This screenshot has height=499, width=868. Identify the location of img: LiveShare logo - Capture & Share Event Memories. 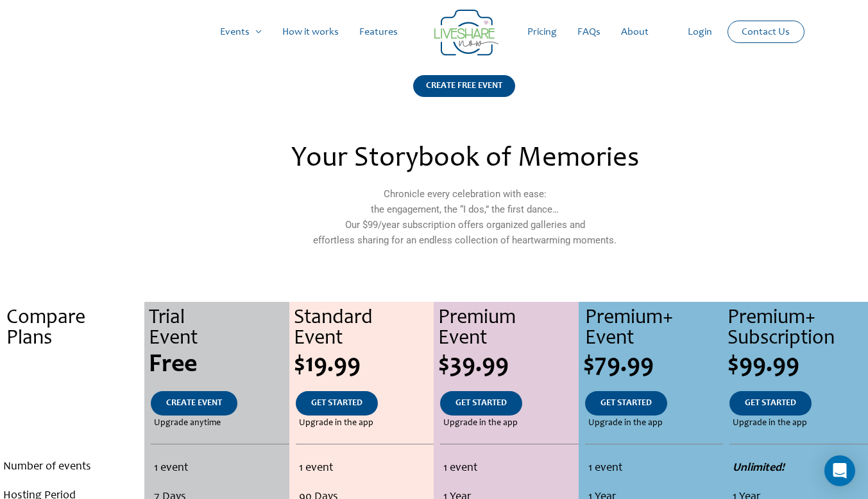
(467, 33).